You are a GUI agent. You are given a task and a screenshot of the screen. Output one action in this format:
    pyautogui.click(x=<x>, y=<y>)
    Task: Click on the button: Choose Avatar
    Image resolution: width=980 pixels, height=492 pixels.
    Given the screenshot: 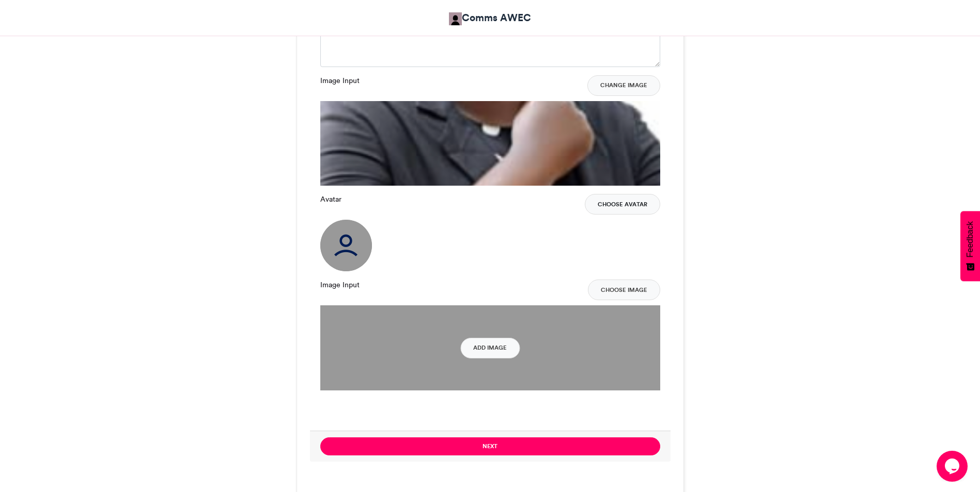 What is the action you would take?
    pyautogui.click(x=622, y=204)
    